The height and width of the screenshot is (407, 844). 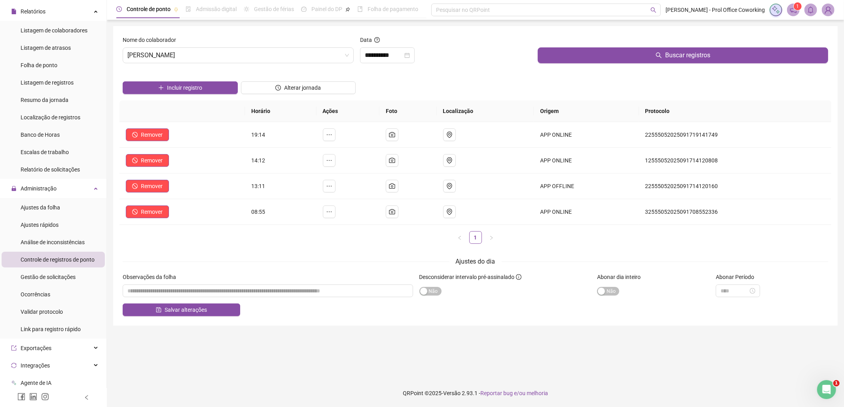 I want to click on th: Localização, so click(x=485, y=111).